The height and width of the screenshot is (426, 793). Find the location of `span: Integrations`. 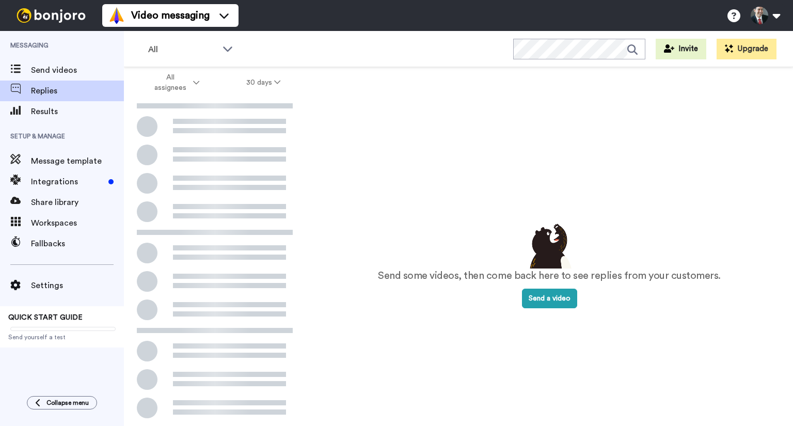

span: Integrations is located at coordinates (68, 182).